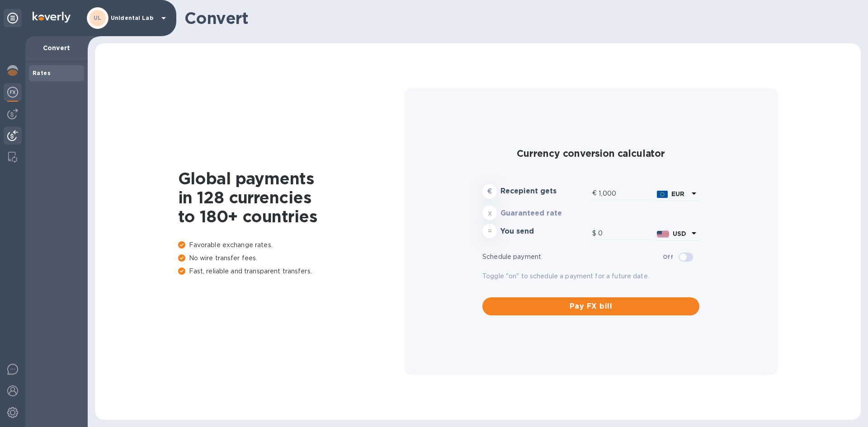 This screenshot has width=868, height=427. What do you see at coordinates (544, 191) in the screenshot?
I see `h3: Recepient gets` at bounding box center [544, 191].